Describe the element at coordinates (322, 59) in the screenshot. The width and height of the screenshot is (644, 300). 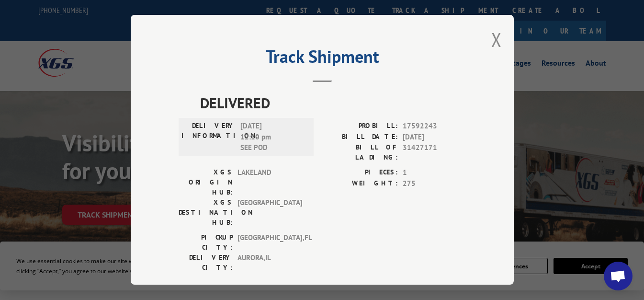
I see `h2: Track Shipment` at that location.